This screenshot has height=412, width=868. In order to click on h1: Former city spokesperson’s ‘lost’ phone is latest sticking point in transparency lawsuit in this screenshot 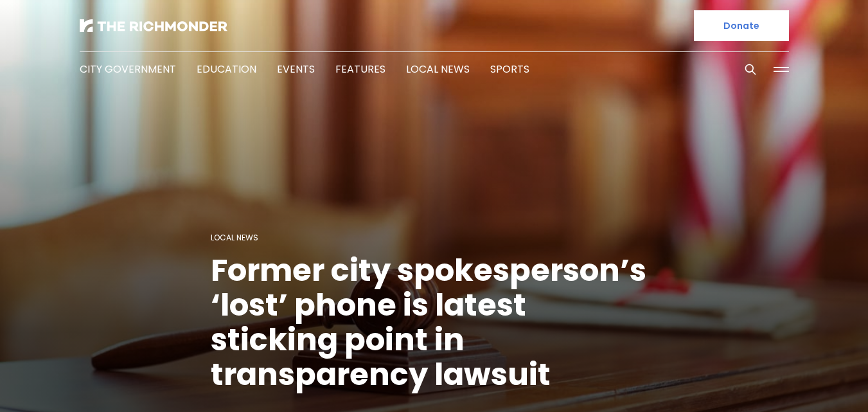, I will do `click(434, 323)`.